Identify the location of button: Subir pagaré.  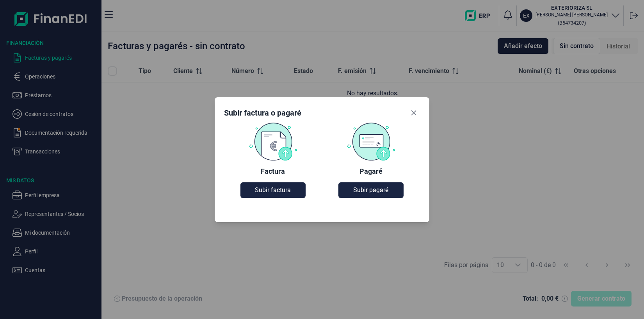
(370, 190).